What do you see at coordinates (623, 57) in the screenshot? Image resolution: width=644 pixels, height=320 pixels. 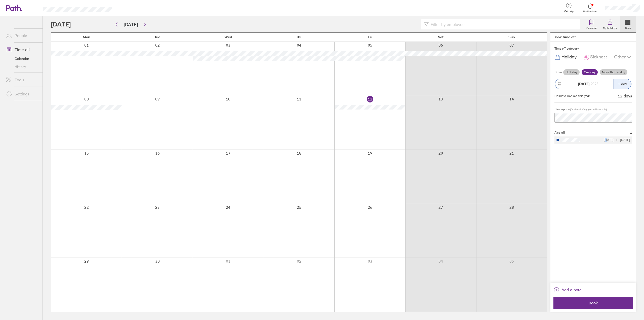 I see `div: Other` at bounding box center [623, 57].